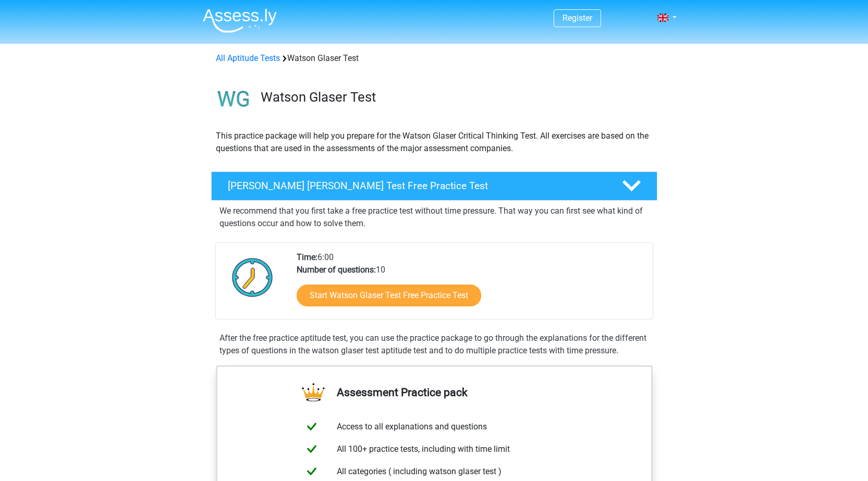  What do you see at coordinates (234, 99) in the screenshot?
I see `img: watson glaser test` at bounding box center [234, 99].